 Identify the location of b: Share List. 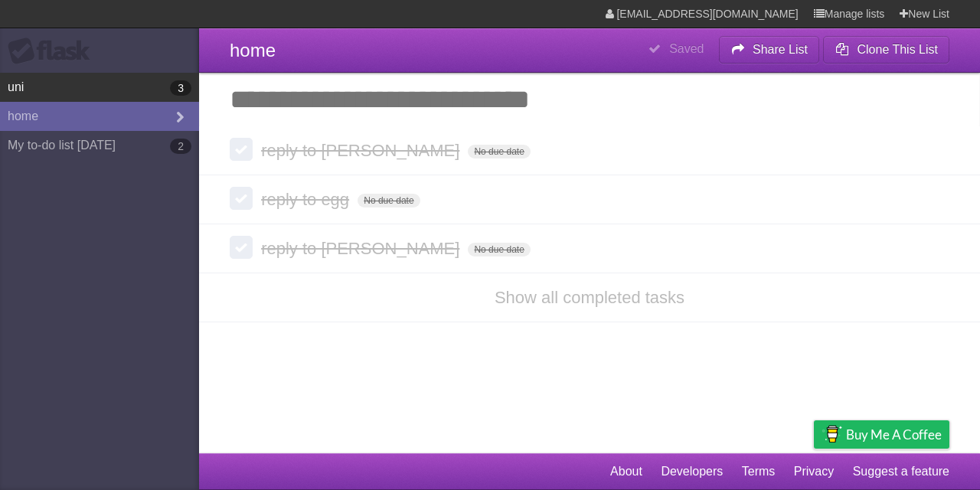
(781, 49).